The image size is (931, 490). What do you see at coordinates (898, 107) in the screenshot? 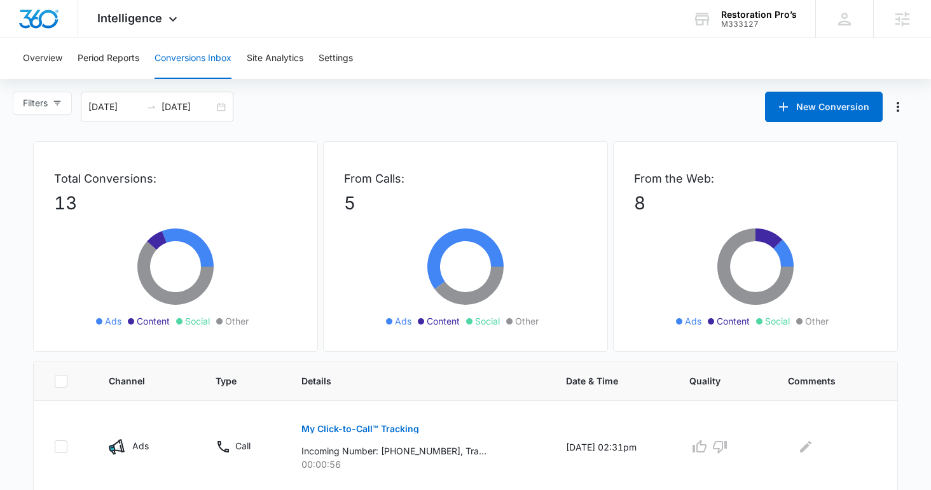
I see `button: Manage Numbers` at bounding box center [898, 107].